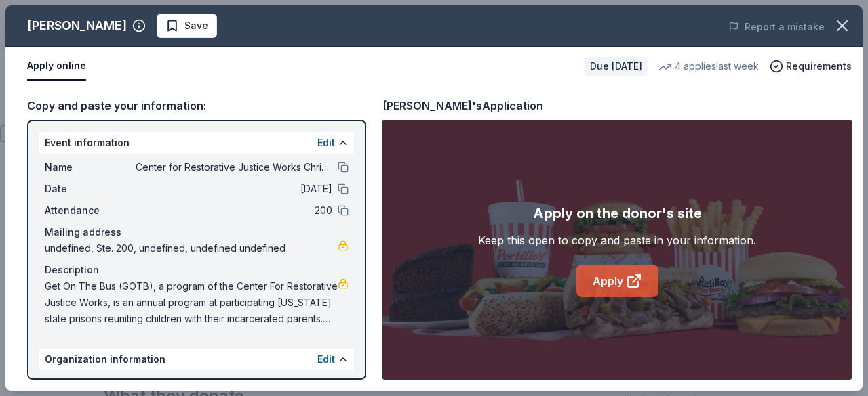  I want to click on div: Copy and paste your information:, so click(196, 106).